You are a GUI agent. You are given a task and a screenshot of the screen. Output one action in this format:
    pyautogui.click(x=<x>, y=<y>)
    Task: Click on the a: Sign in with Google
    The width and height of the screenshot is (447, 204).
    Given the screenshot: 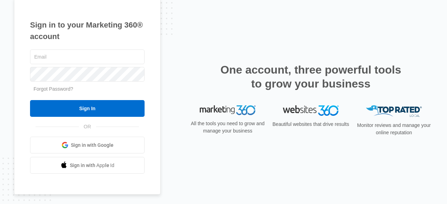 What is the action you would take?
    pyautogui.click(x=87, y=145)
    